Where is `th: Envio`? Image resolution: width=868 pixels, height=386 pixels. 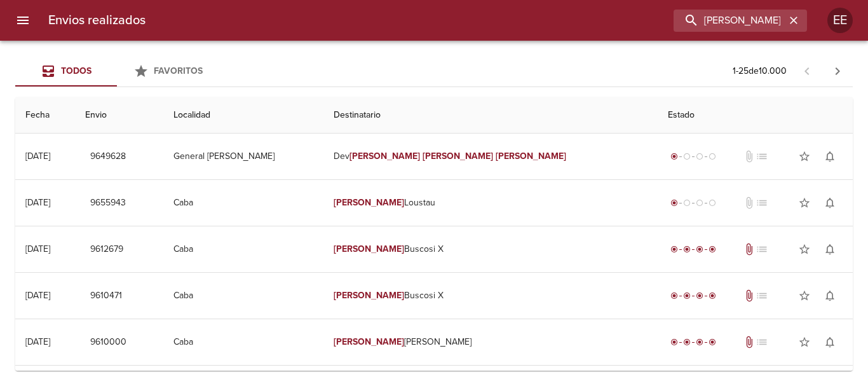 th: Envio is located at coordinates (119, 115).